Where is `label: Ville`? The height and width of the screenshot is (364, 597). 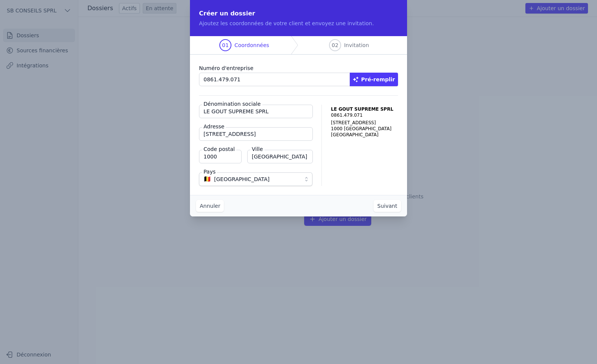
label: Ville is located at coordinates (258, 149).